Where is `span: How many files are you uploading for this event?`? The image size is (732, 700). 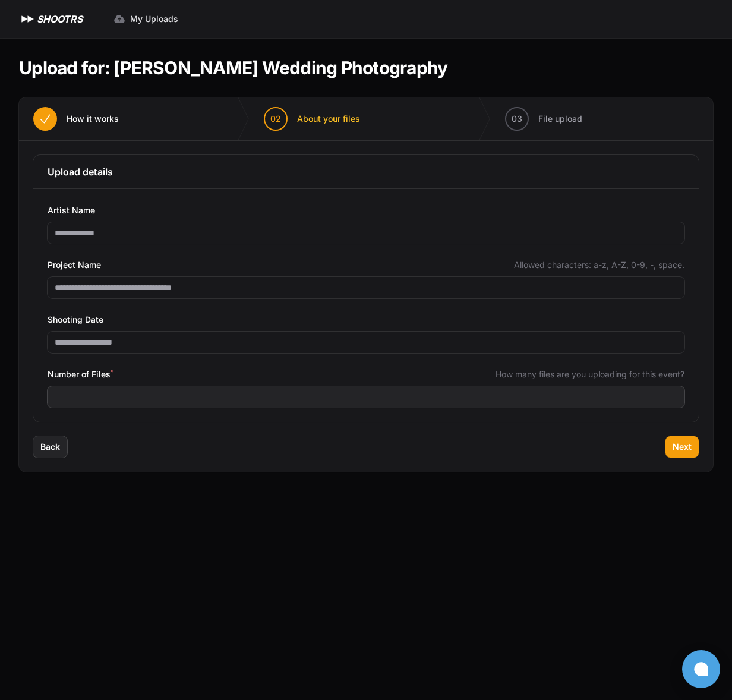 span: How many files are you uploading for this event? is located at coordinates (590, 374).